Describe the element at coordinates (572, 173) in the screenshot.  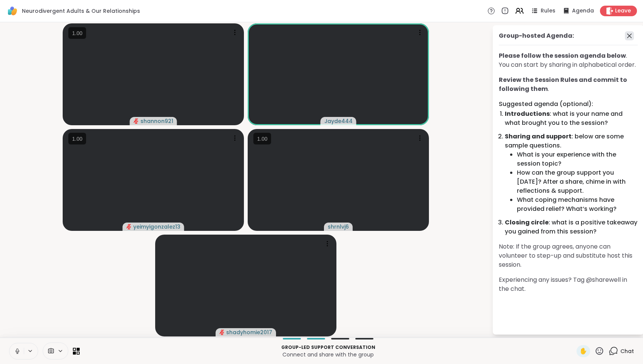
I see `li: : below are some sample questions.` at that location.